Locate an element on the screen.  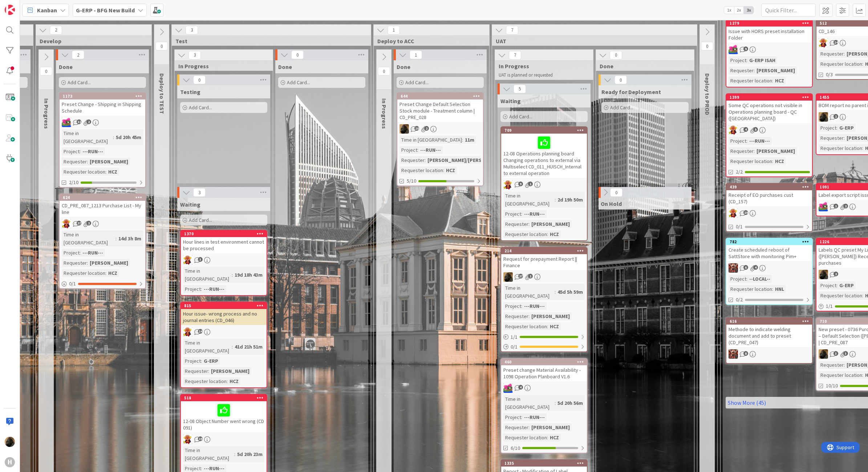
div: 1173 is located at coordinates (104, 96).